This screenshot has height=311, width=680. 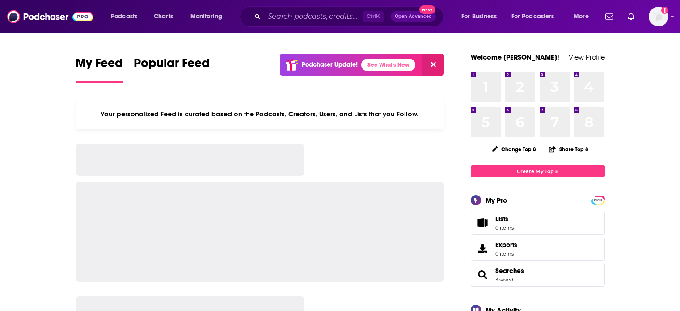 I want to click on button: Share Top 8, so click(x=569, y=149).